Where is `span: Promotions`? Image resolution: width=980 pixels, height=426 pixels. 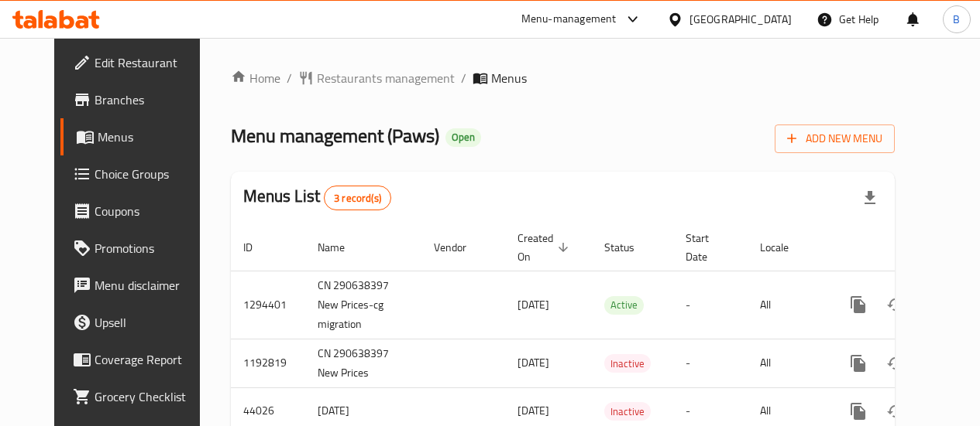 span: Promotions is located at coordinates (150, 248).